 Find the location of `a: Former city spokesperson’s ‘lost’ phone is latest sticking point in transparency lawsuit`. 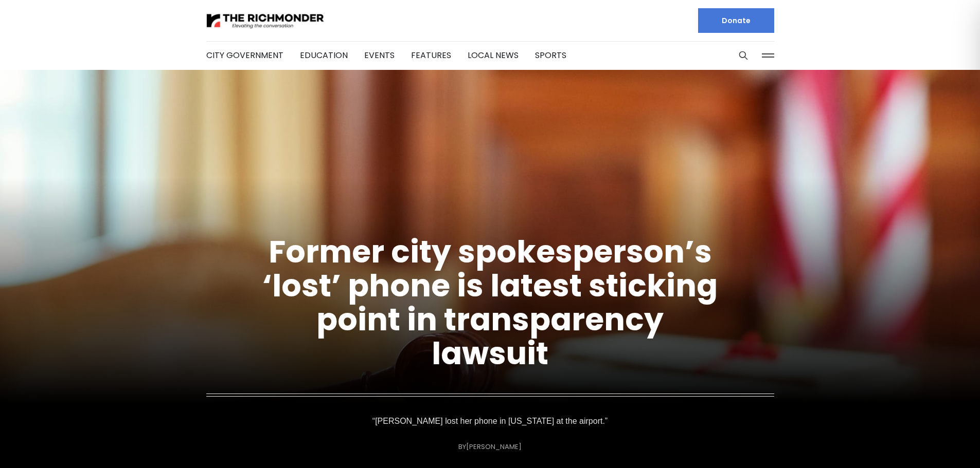

a: Former city spokesperson’s ‘lost’ phone is latest sticking point in transparency lawsuit is located at coordinates (489, 303).